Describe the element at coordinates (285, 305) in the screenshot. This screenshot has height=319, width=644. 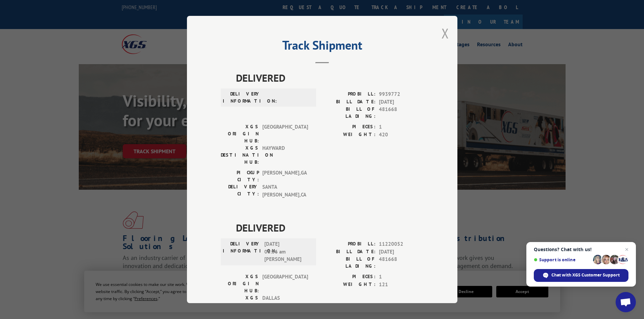
I see `span: DALLAS` at that location.